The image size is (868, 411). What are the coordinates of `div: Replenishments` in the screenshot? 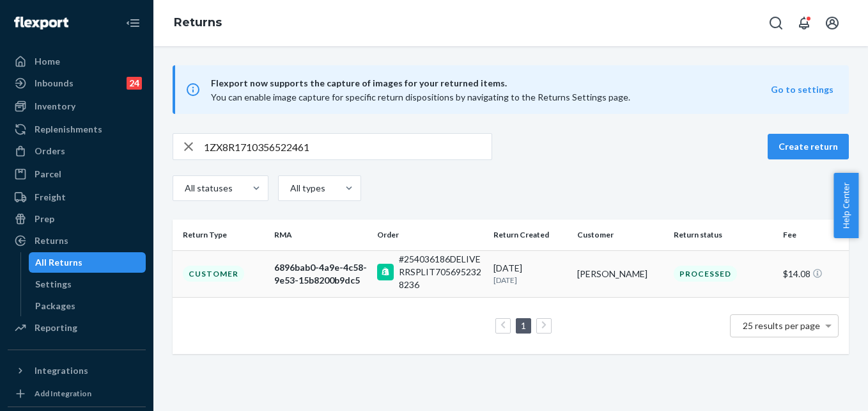 It's located at (68, 129).